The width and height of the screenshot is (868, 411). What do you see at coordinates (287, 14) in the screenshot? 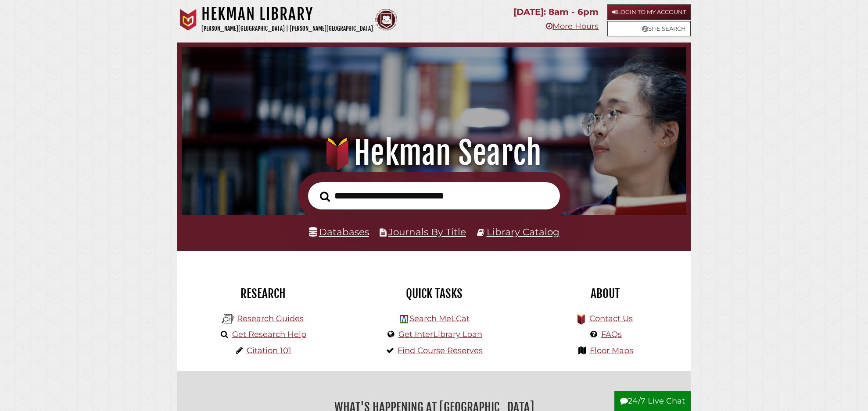
I see `h1: Hekman Library` at bounding box center [287, 14].